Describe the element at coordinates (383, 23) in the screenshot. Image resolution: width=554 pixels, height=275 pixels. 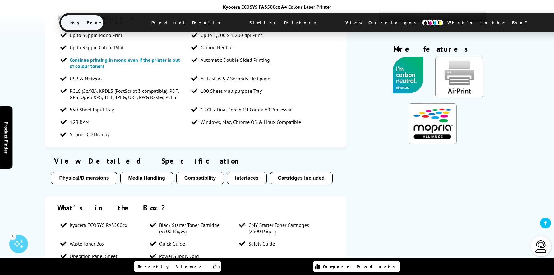
I see `span: View Cartridges` at that location.